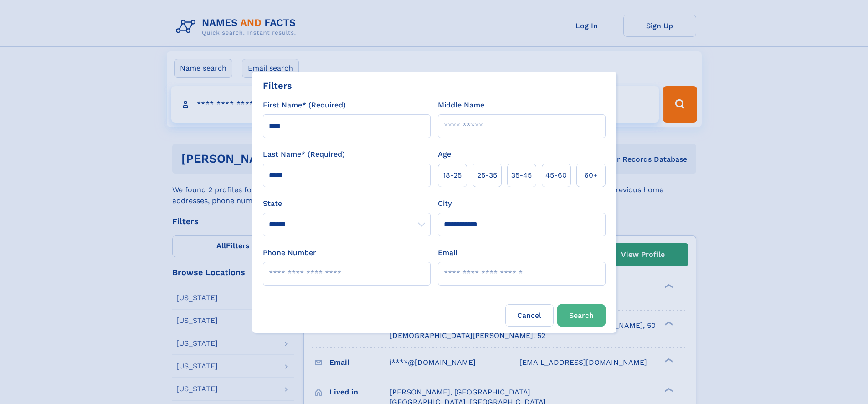  I want to click on div: Filters, so click(277, 85).